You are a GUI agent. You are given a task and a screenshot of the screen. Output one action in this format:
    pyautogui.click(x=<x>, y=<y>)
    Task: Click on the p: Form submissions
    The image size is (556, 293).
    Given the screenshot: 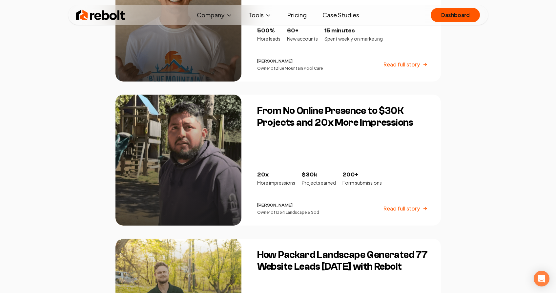 What is the action you would take?
    pyautogui.click(x=362, y=183)
    